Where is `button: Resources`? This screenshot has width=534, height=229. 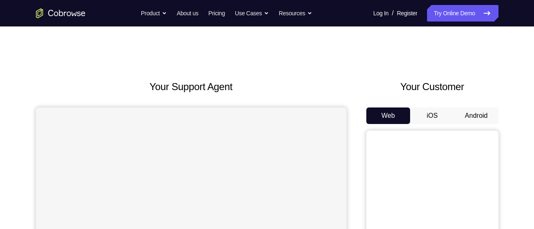
button: Resources is located at coordinates (295, 13).